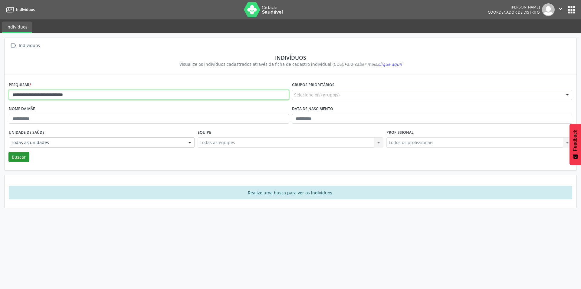  Describe the element at coordinates (390, 64) in the screenshot. I see `span: clique aqui!` at that location.